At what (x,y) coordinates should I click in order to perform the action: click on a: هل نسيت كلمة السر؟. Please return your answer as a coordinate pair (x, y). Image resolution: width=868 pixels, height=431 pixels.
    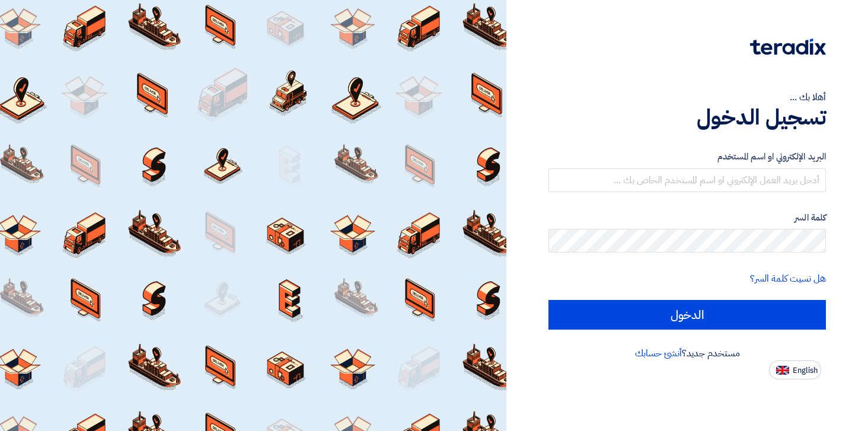
    Looking at the image, I should click on (788, 279).